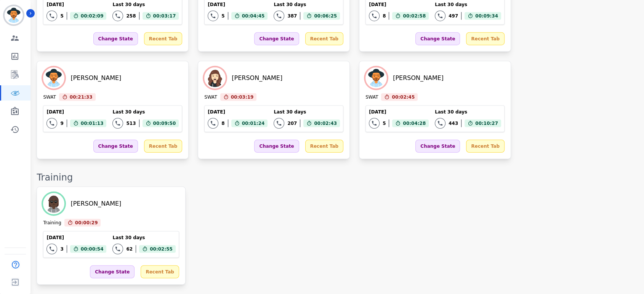  What do you see at coordinates (325, 16) in the screenshot?
I see `span: 00:06:25` at bounding box center [325, 16].